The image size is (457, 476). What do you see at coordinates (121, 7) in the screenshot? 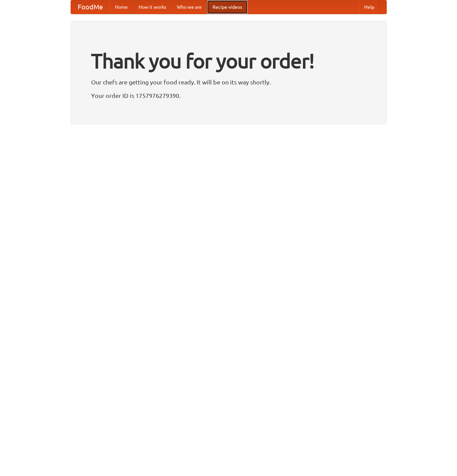
I see `a: Home` at bounding box center [121, 7].